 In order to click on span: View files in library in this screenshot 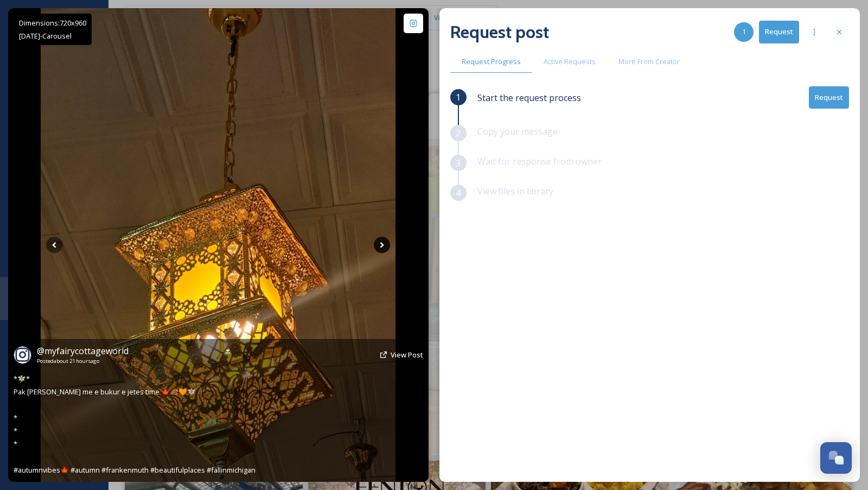, I will do `click(516, 191)`.